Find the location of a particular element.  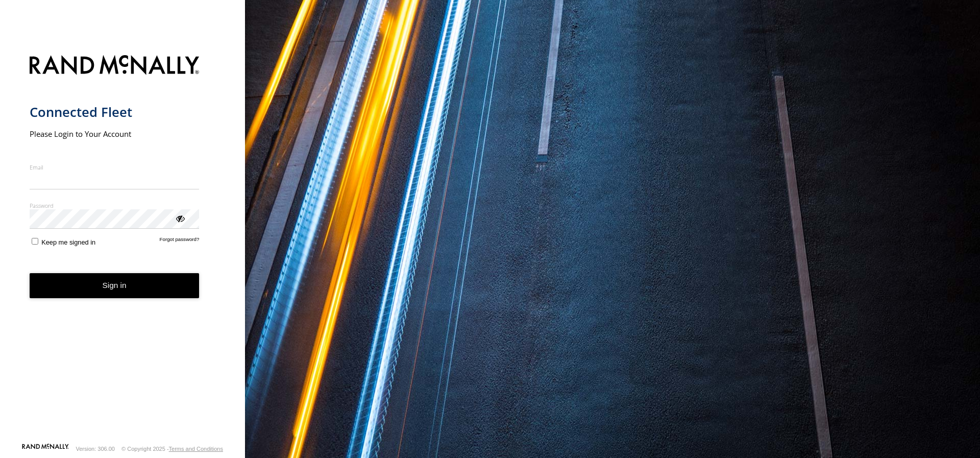

div: Version: 306.00 is located at coordinates (95, 449).